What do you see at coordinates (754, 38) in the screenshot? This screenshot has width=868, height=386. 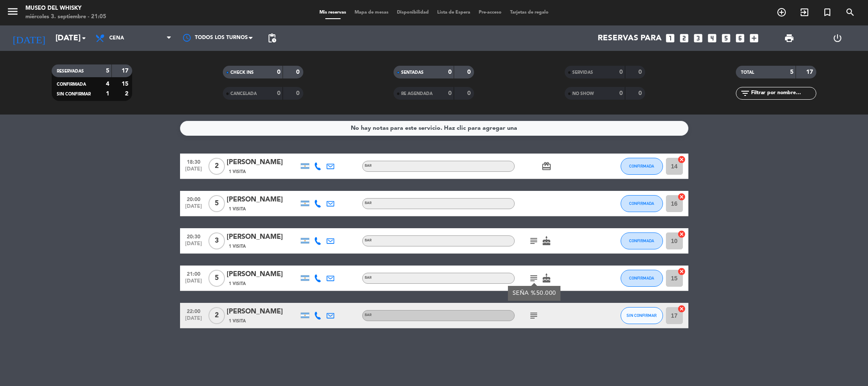 I see `i: add_box` at bounding box center [754, 38].